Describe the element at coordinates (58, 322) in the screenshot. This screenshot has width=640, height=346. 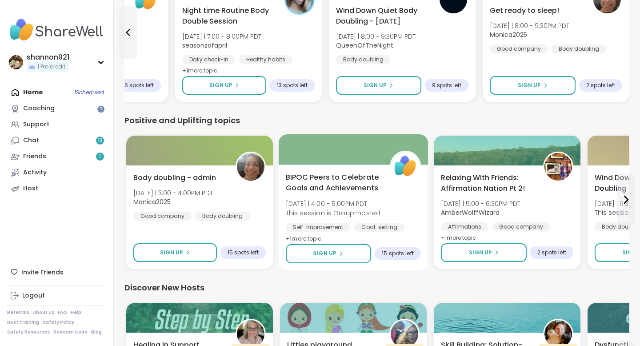
I see `a: Safety Policy` at that location.